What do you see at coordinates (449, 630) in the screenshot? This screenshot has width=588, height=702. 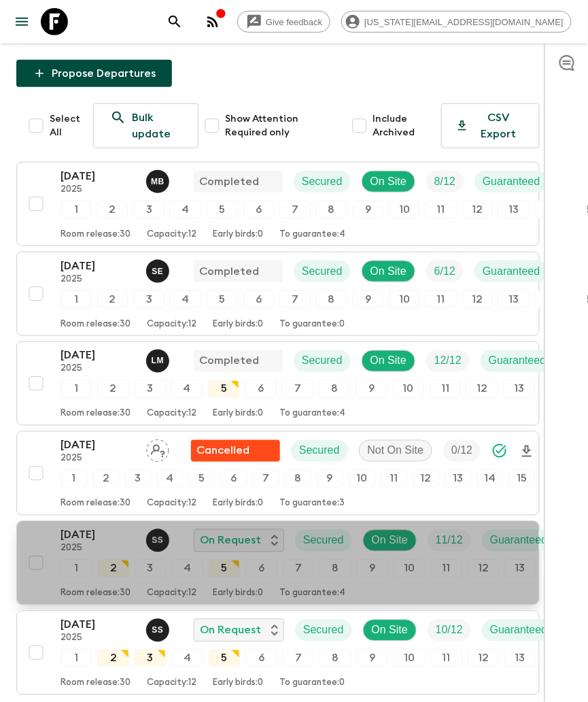 I see `p: 10 / 12` at bounding box center [449, 630].